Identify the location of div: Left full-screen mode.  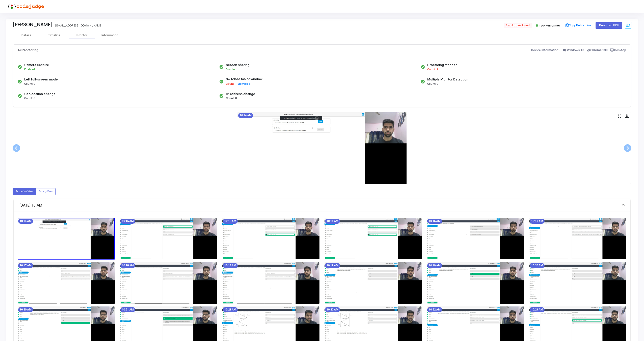
(41, 79).